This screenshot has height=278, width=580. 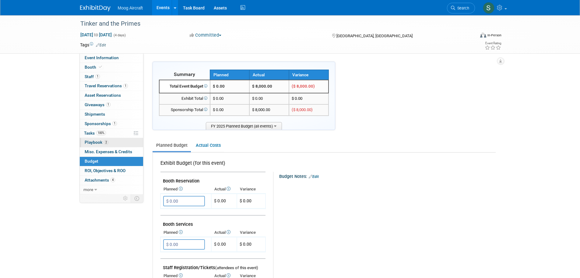 I want to click on td: Staff Registration/Tickets, so click(x=213, y=265).